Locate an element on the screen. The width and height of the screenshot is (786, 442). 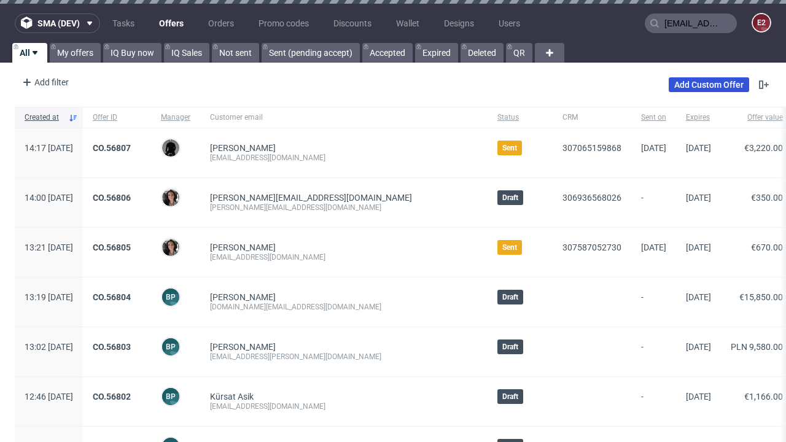
a: Kürsat Asik is located at coordinates (231, 397).